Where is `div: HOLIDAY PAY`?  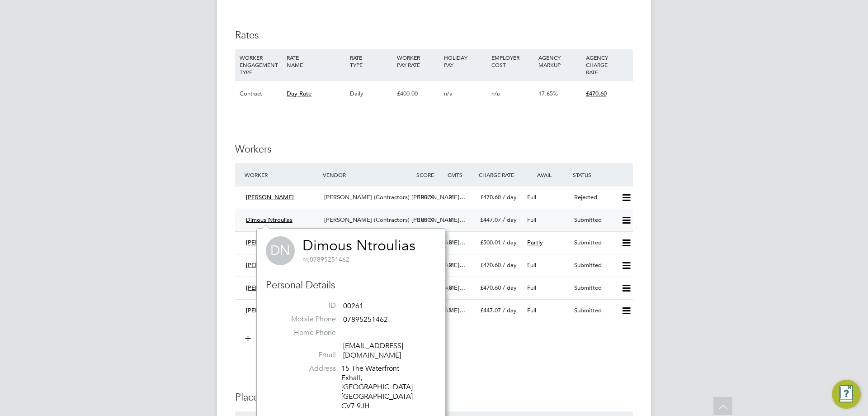 div: HOLIDAY PAY is located at coordinates (465, 61).